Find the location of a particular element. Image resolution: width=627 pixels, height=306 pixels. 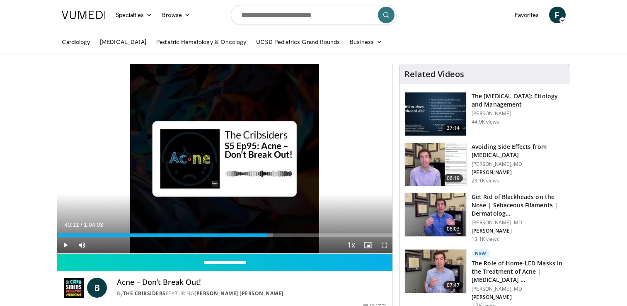

a: Cardiology is located at coordinates (76, 42).